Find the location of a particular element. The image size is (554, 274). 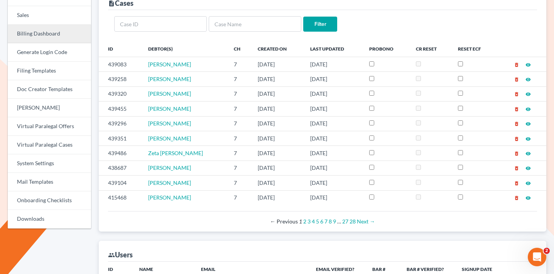

a: Virtual Paralegal Offers is located at coordinates (49, 127).